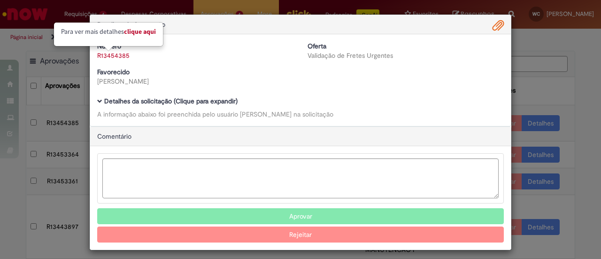  What do you see at coordinates (108, 32) in the screenshot?
I see `p: Para ver mais detalhes` at bounding box center [108, 32].